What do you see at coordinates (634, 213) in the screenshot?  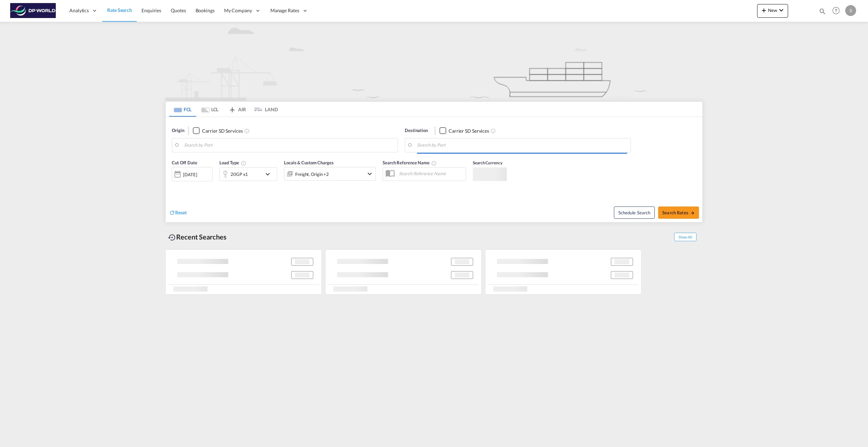 I see `button: Note: By default Schedule search will only considerorigin ports, destination ports and cut off da...` at bounding box center [634, 213].